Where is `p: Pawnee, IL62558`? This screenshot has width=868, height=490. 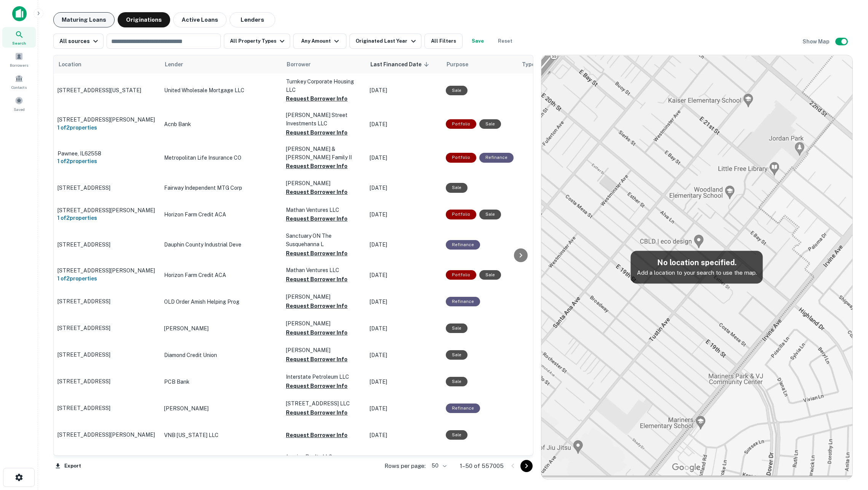
p: Pawnee, IL62558 is located at coordinates (107, 153).